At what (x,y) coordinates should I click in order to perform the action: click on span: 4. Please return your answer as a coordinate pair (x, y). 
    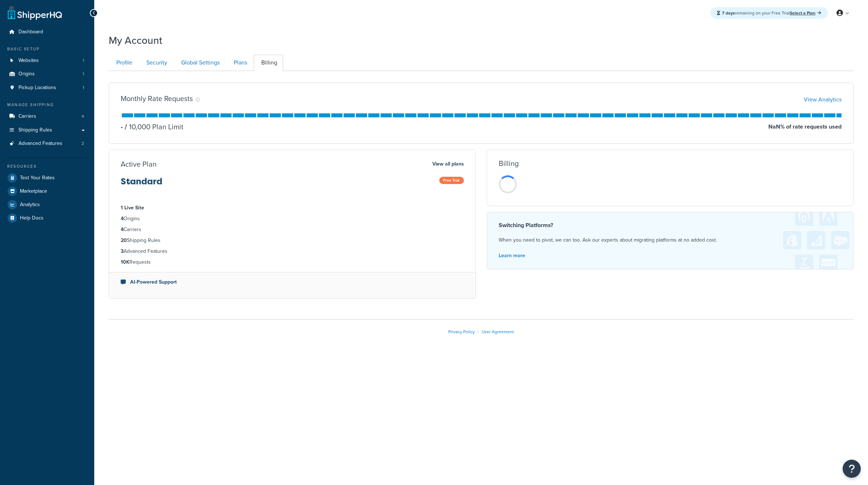
    Looking at the image, I should click on (83, 117).